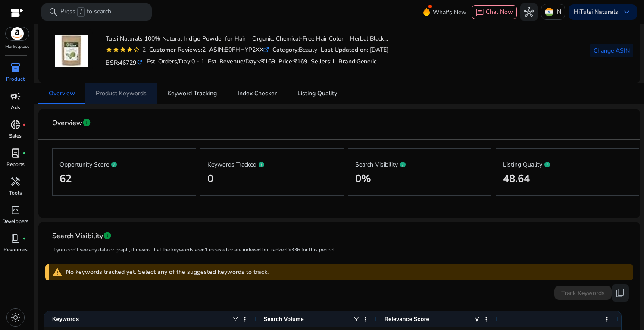 This screenshot has width=644, height=330. Describe the element at coordinates (323, 62) in the screenshot. I see `h5: Sellers:` at that location.